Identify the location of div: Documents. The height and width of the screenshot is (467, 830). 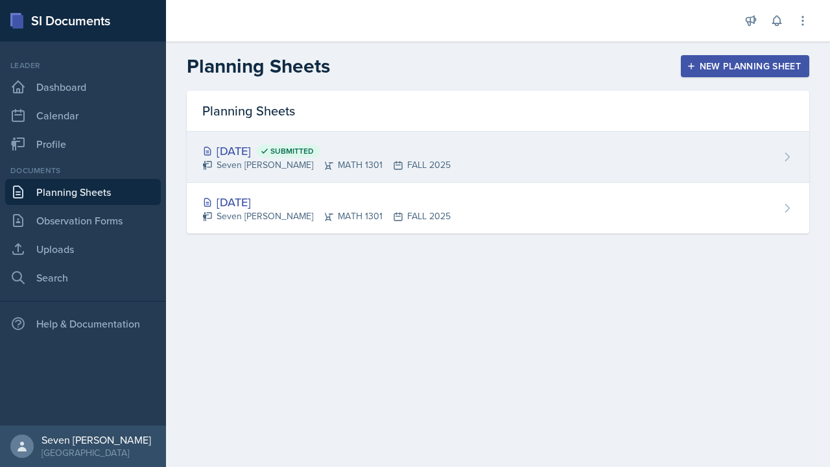
(83, 171).